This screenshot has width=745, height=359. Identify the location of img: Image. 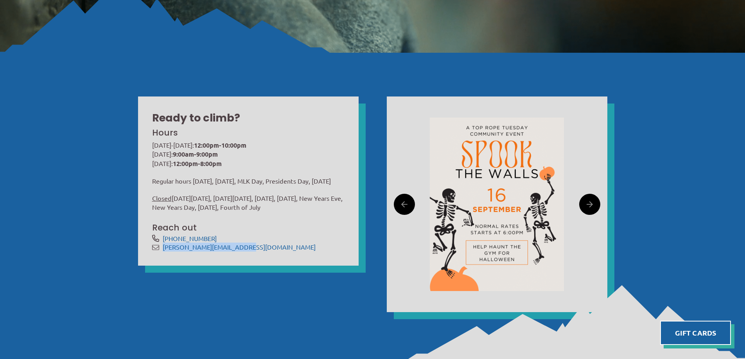
(496, 204).